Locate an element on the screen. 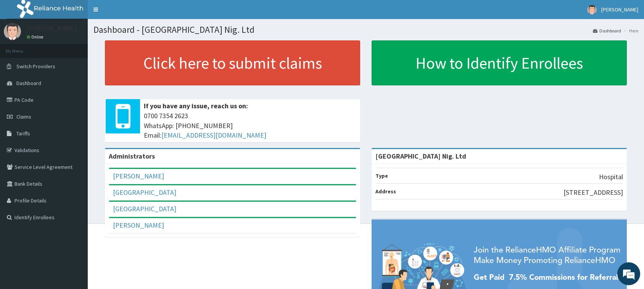 The image size is (644, 289). b: Type is located at coordinates (381, 176).